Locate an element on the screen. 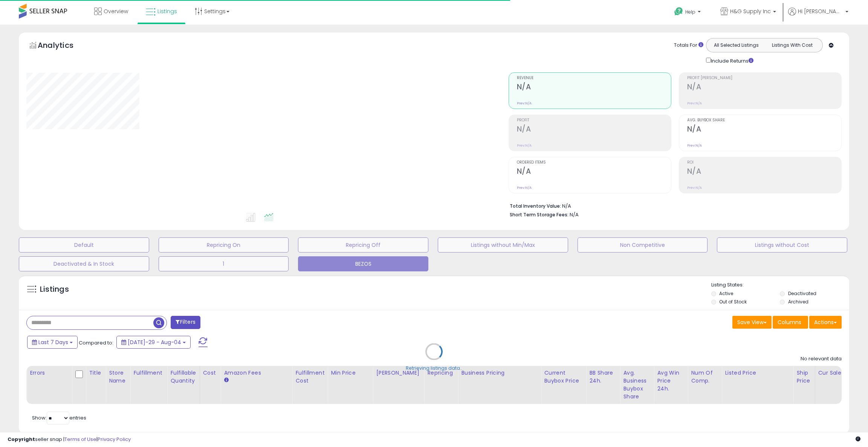  button: All Selected Listings is located at coordinates (736, 45).